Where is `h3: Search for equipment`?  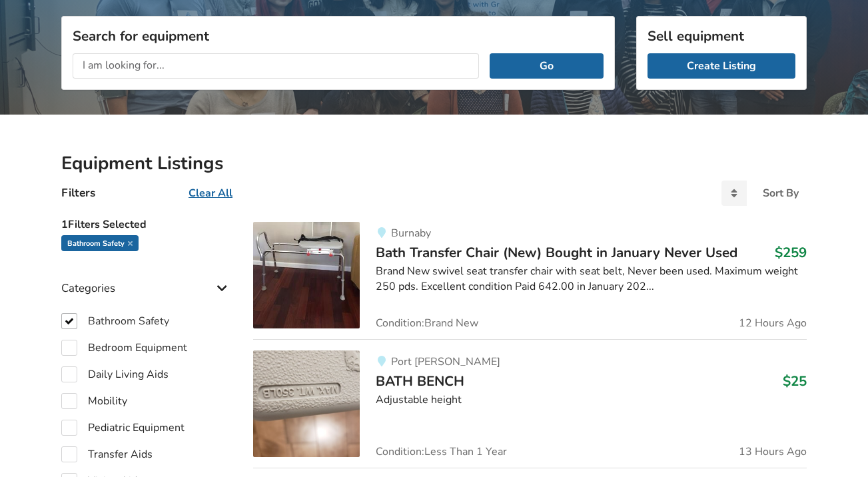 h3: Search for equipment is located at coordinates (338, 36).